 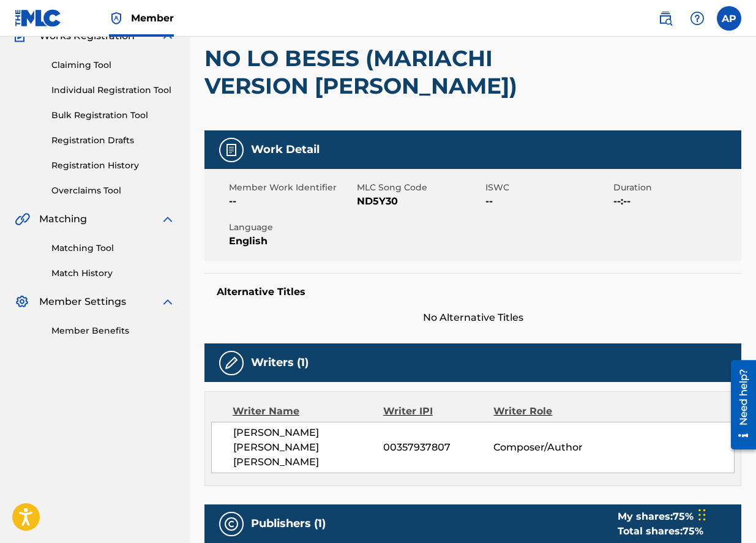 I want to click on div: Help, so click(x=697, y=18).